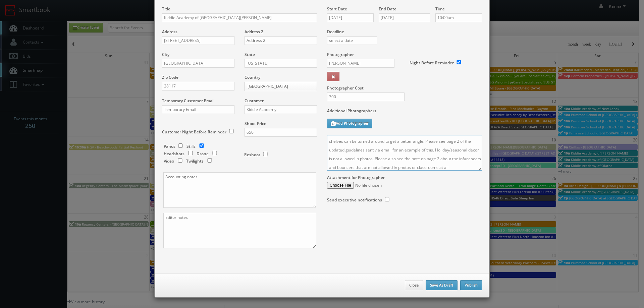 Image resolution: width=644 pixels, height=308 pixels. I want to click on input: Zip Code, so click(198, 86).